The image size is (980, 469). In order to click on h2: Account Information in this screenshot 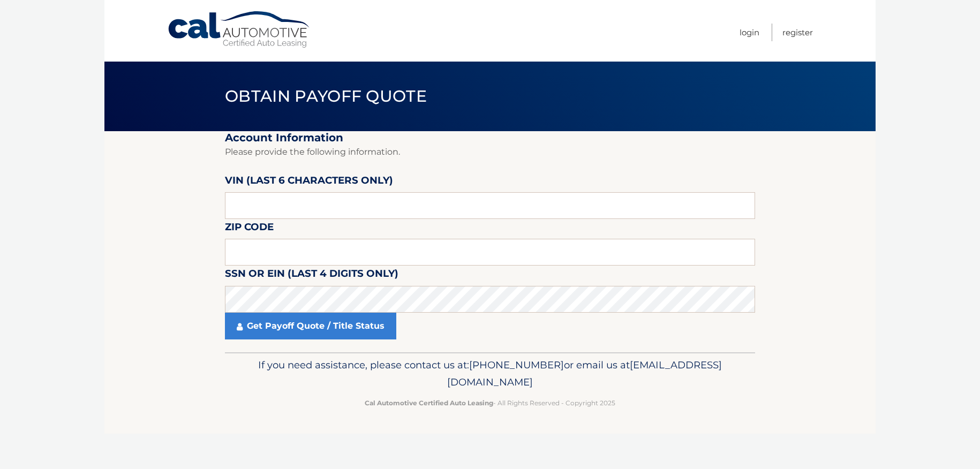, I will do `click(490, 137)`.